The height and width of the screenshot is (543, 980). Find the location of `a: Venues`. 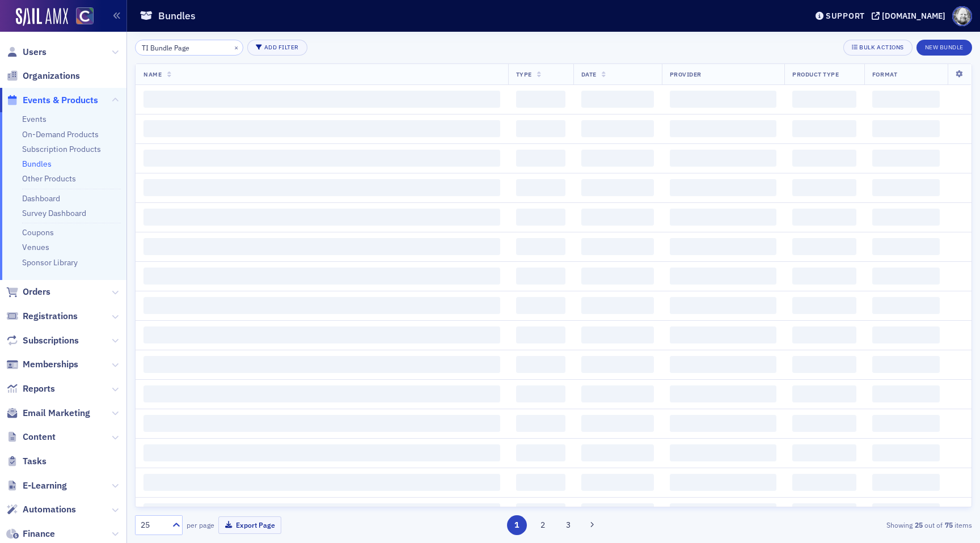

a: Venues is located at coordinates (36, 247).